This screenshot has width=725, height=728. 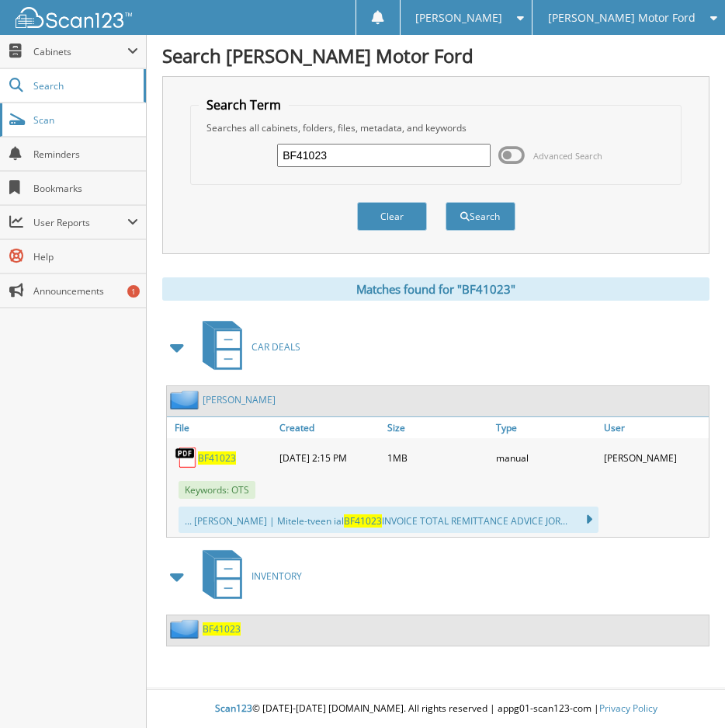 I want to click on span: Scan, so click(x=85, y=119).